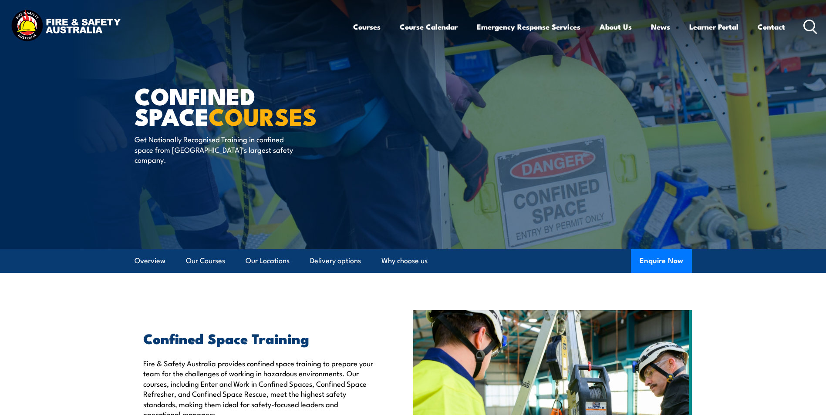  Describe the element at coordinates (367, 27) in the screenshot. I see `a: Courses` at that location.